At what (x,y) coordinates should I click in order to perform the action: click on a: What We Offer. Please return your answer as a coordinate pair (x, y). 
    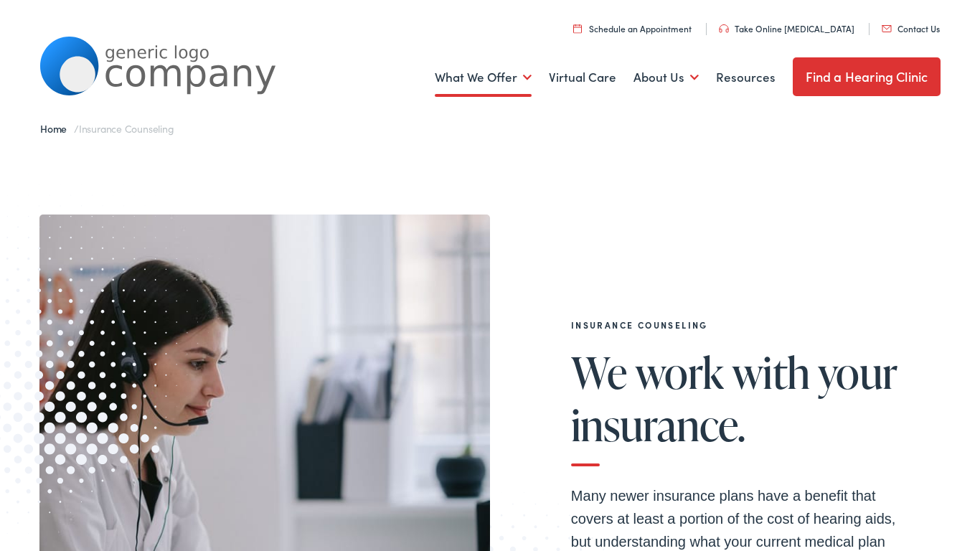
    Looking at the image, I should click on (482, 77).